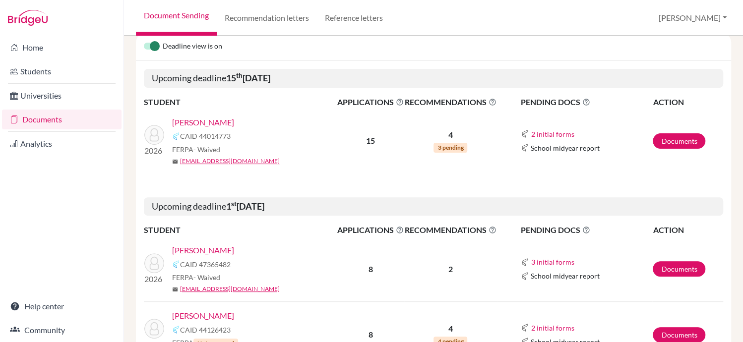 The height and width of the screenshot is (342, 743). Describe the element at coordinates (62, 330) in the screenshot. I see `a: Community` at that location.